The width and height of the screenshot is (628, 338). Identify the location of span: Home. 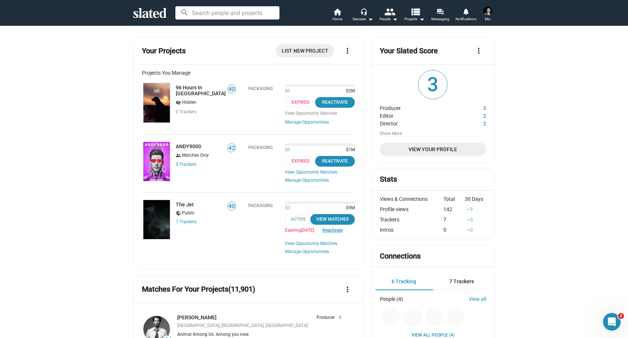
(337, 19).